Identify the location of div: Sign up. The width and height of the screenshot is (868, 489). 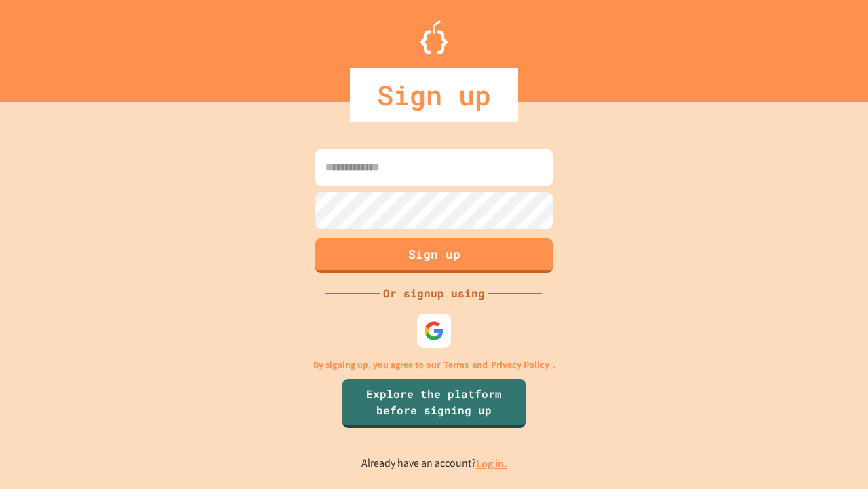
(434, 95).